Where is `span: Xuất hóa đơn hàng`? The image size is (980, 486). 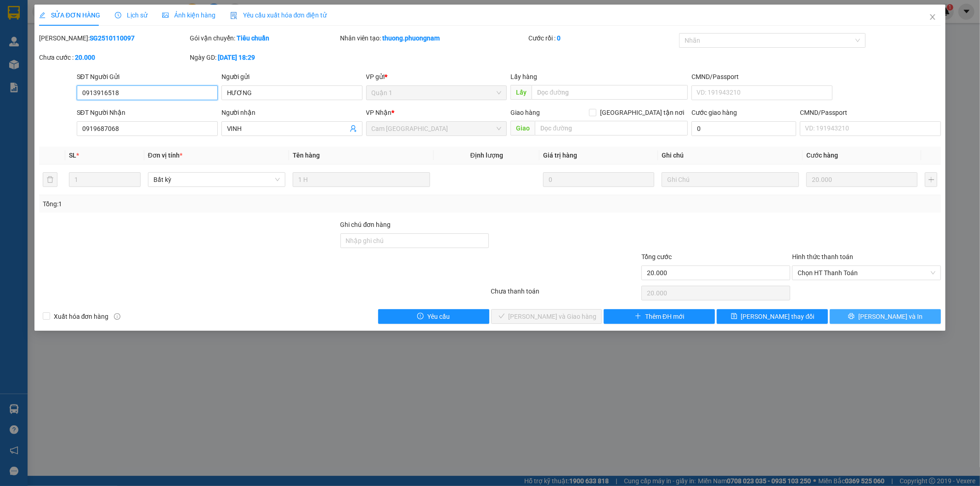 span: Xuất hóa đơn hàng is located at coordinates (81, 317).